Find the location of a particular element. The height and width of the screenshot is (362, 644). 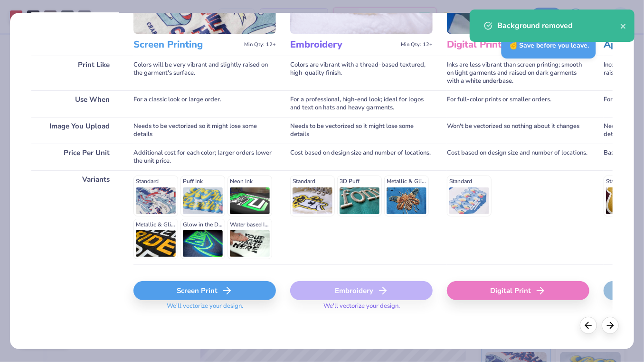

button: close is located at coordinates (623, 26).